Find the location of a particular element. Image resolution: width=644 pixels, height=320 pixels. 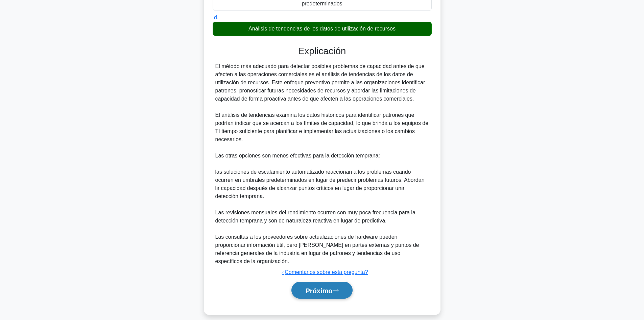

font: Próximo is located at coordinates (319, 290).